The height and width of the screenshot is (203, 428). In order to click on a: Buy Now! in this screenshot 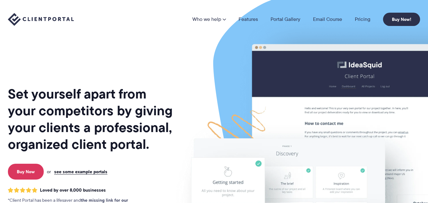, I will do `click(402, 19)`.